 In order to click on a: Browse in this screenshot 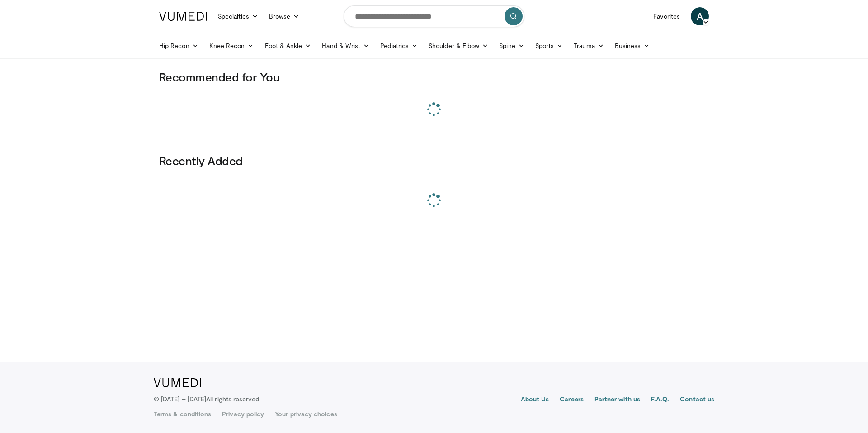, I will do `click(285, 16)`.